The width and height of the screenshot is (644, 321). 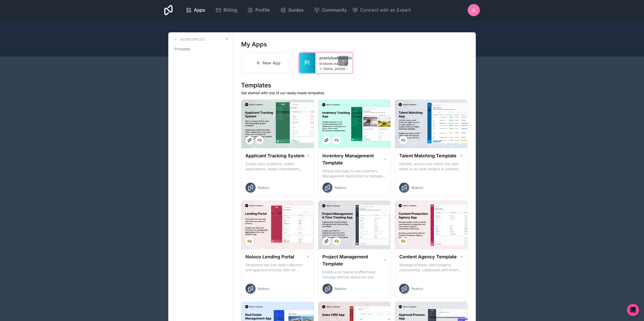 I want to click on h1: My Apps, so click(x=254, y=44).